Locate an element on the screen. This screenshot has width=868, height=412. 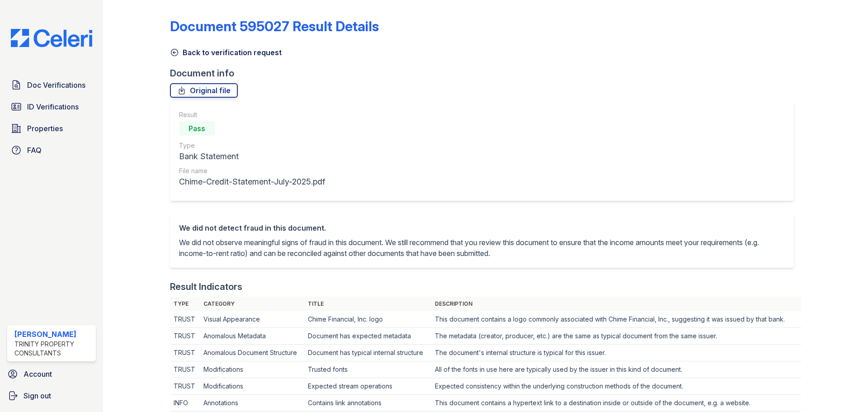
span: Properties is located at coordinates (45, 128).